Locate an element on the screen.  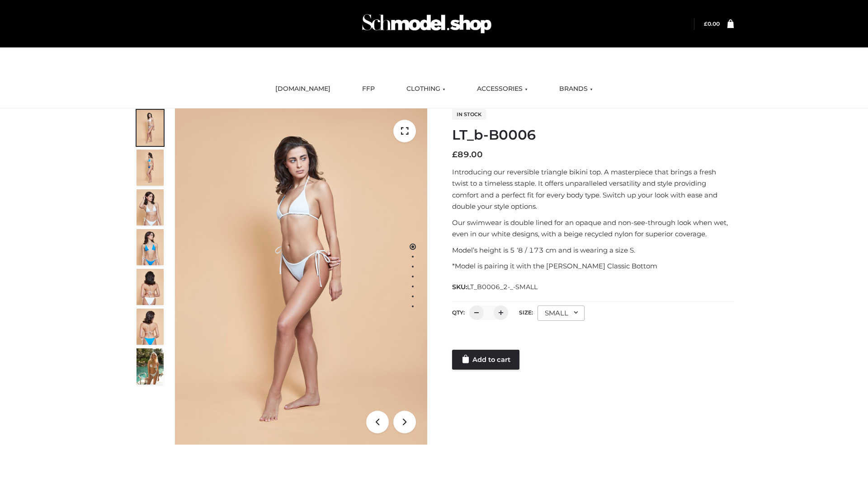
bdi: 0.00 is located at coordinates (712, 24).